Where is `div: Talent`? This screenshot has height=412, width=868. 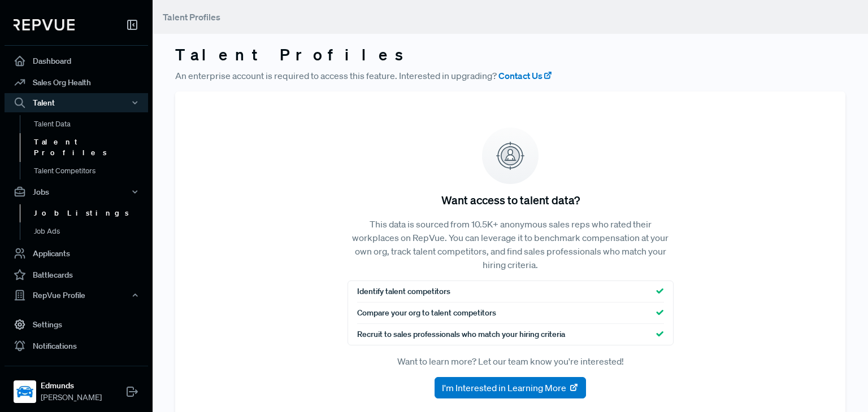
div: Talent is located at coordinates (76, 102).